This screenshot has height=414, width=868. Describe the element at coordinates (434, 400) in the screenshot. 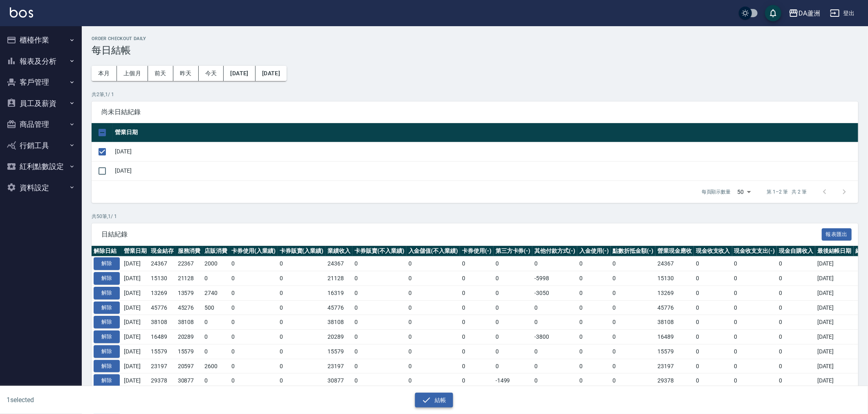

I see `button: 結帳` at that location.